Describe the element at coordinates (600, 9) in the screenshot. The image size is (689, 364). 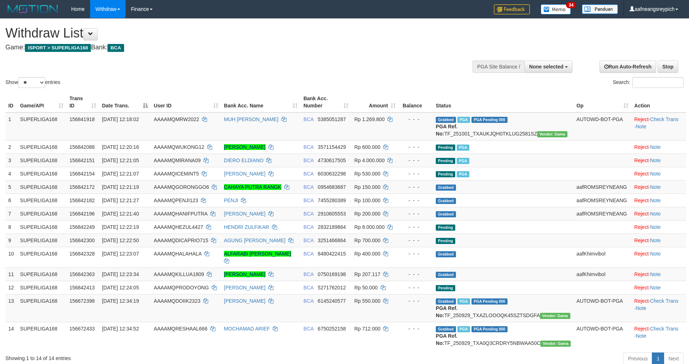
I see `img: panduan.png` at that location.